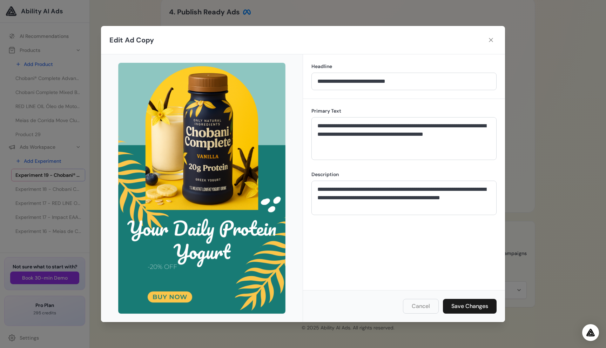  What do you see at coordinates (404, 66) in the screenshot?
I see `label: Headline` at bounding box center [404, 66].